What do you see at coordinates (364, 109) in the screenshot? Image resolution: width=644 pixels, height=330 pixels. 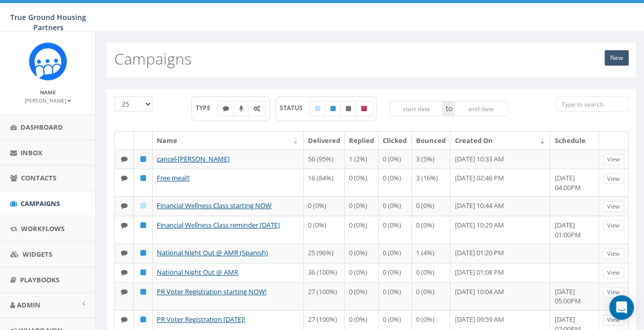 I see `label: Archived` at bounding box center [364, 109].